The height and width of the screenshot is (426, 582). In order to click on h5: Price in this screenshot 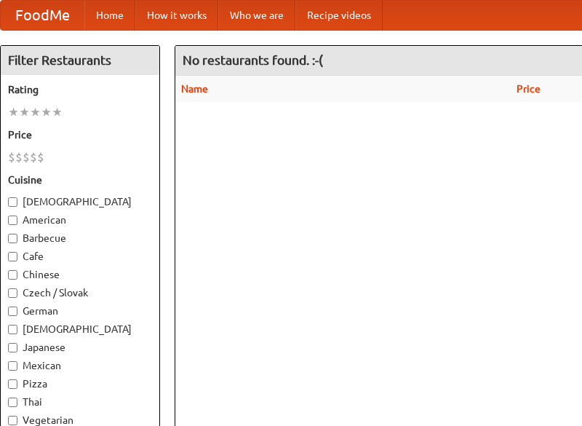, I will do `click(80, 135)`.